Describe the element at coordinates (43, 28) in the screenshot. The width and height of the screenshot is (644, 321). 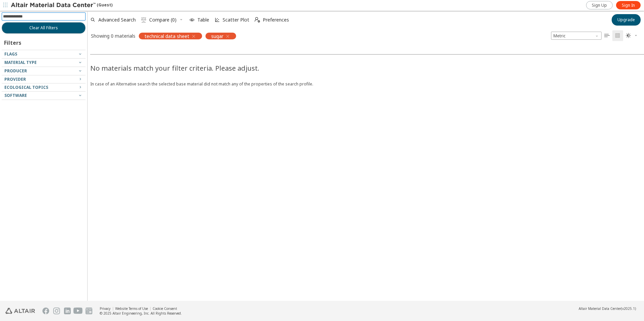
I see `button: Clear All Filters` at that location.